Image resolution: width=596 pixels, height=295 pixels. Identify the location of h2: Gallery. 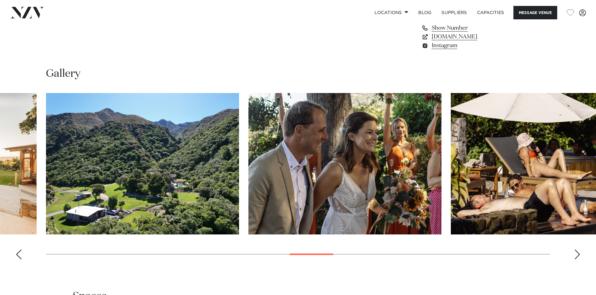
(63, 74).